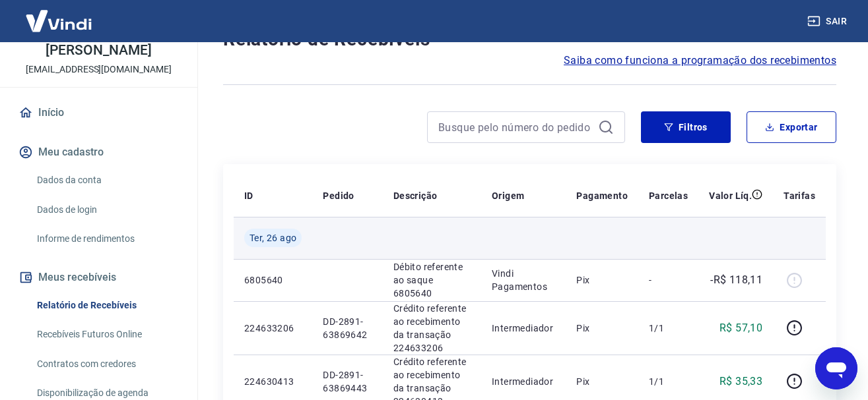 The width and height of the screenshot is (868, 400). Describe the element at coordinates (273, 280) in the screenshot. I see `p: 6805640` at that location.